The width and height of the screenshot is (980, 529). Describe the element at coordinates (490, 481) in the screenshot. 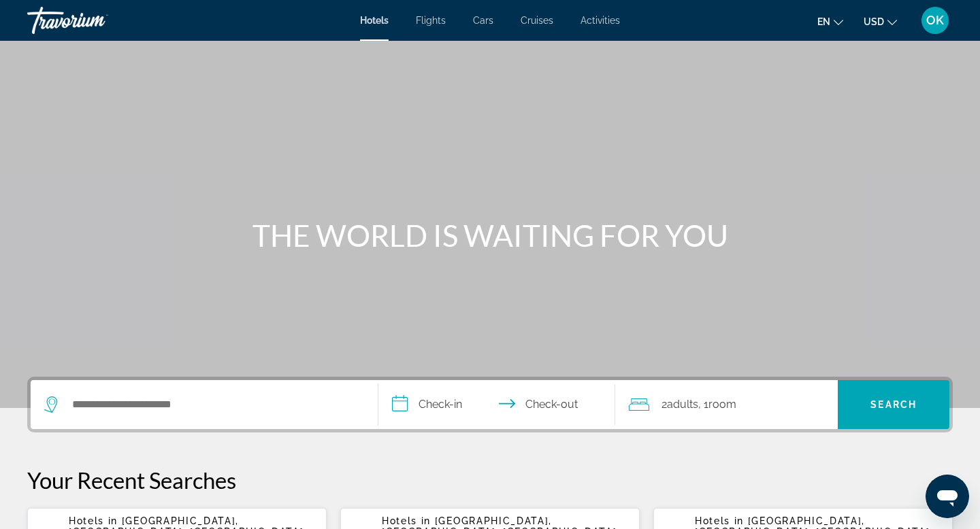

I see `p: Your Recent Searches` at that location.